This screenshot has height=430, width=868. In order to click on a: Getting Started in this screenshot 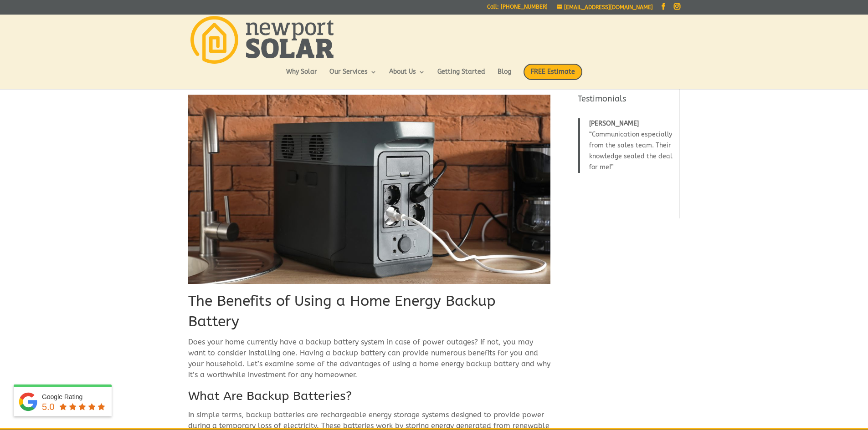, I will do `click(461, 77)`.